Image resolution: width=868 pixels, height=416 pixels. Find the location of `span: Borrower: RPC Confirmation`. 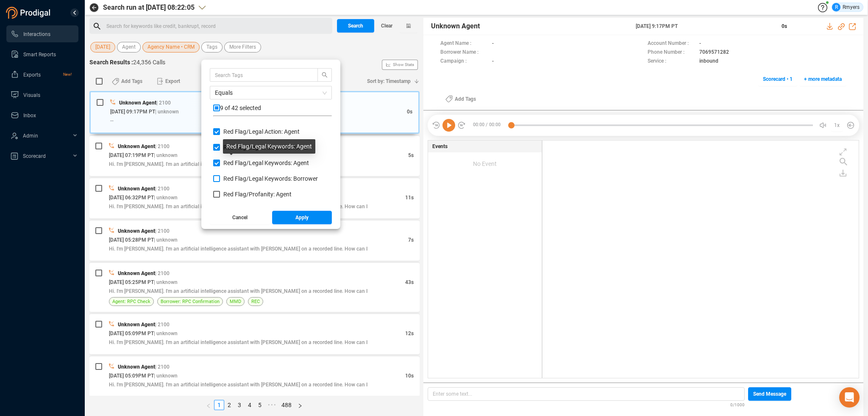

span: Borrower: RPC Confirmation is located at coordinates (190, 301).